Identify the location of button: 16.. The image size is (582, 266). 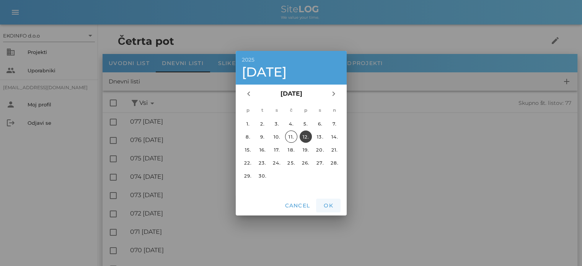
(262, 150).